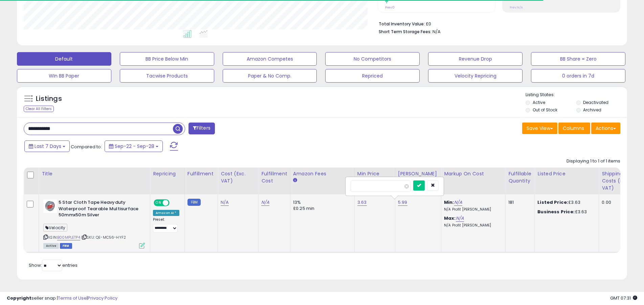 The height and width of the screenshot is (305, 644). Describe the element at coordinates (64, 59) in the screenshot. I see `button: Default` at that location.